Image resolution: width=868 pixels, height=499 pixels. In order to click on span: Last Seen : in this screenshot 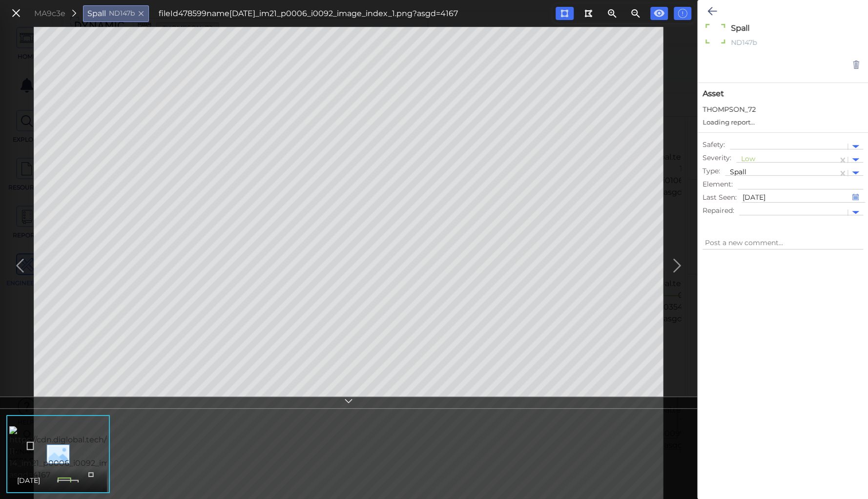, I will do `click(720, 197)`.